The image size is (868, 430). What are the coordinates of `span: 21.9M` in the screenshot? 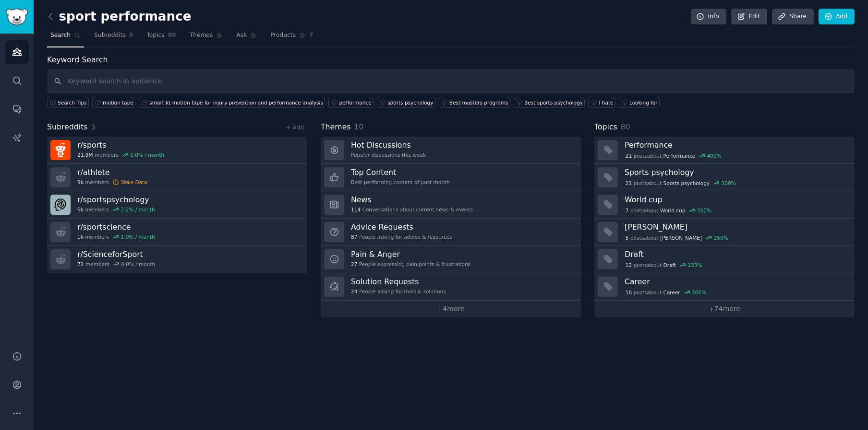 It's located at (85, 155).